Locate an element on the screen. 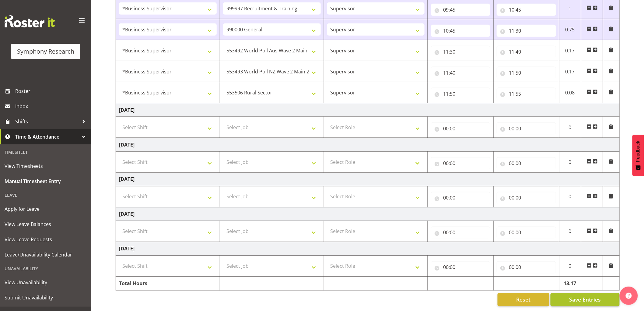  span: Feedback is located at coordinates (638, 151).